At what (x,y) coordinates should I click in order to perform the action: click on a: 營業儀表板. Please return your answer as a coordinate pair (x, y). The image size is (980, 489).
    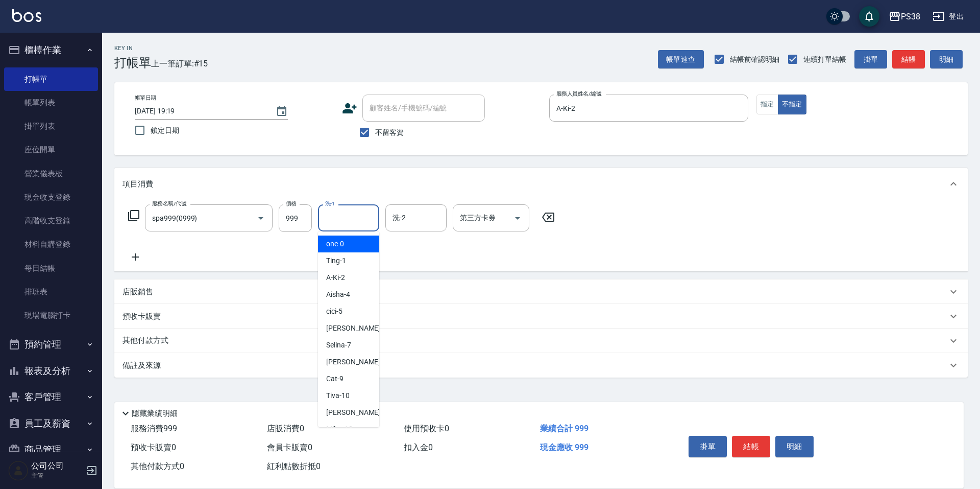
    Looking at the image, I should click on (51, 173).